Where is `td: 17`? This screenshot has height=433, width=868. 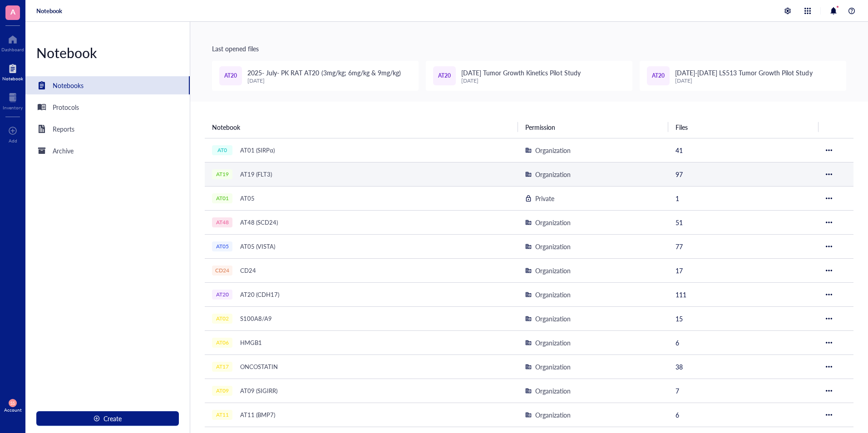
td: 17 is located at coordinates (743, 271).